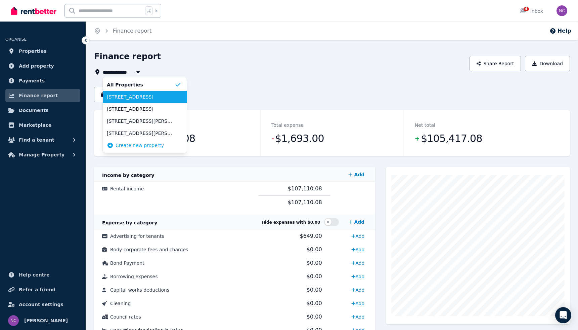  I want to click on span: All Properties, so click(141, 85).